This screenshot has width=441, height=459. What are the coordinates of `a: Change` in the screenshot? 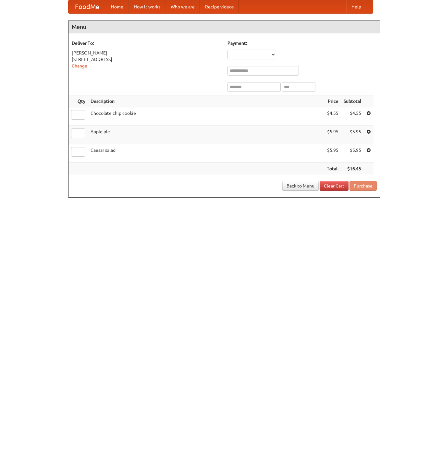 It's located at (80, 66).